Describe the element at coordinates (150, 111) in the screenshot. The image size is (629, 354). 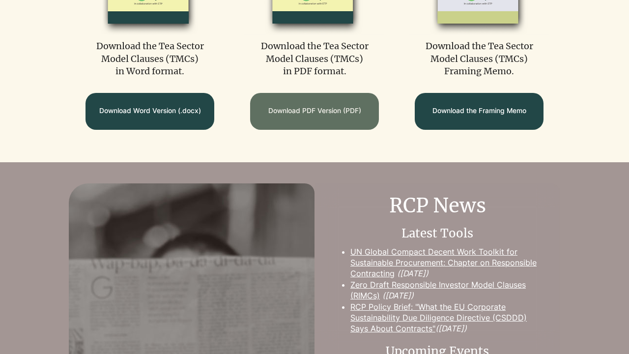
I see `span: Download Word Version (.docx)` at that location.